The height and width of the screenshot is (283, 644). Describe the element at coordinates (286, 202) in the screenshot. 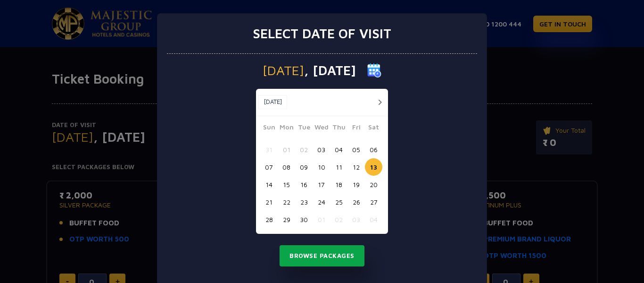

I see `button: 22` at that location.